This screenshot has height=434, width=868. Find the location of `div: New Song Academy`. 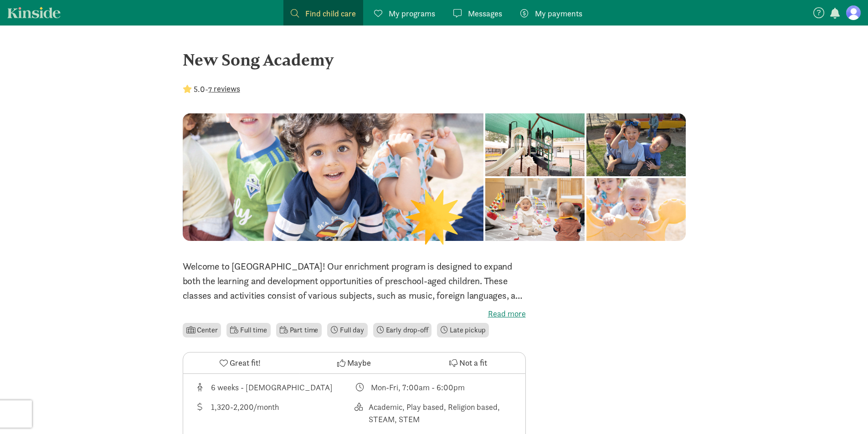

div: New Song Academy is located at coordinates (434, 60).